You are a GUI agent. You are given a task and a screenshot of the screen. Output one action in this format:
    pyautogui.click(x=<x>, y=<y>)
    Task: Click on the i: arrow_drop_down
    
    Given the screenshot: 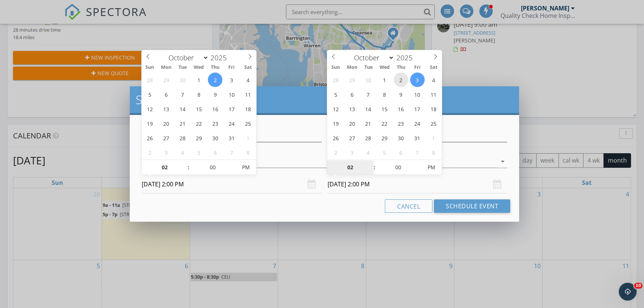 What is the action you would take?
    pyautogui.click(x=502, y=161)
    